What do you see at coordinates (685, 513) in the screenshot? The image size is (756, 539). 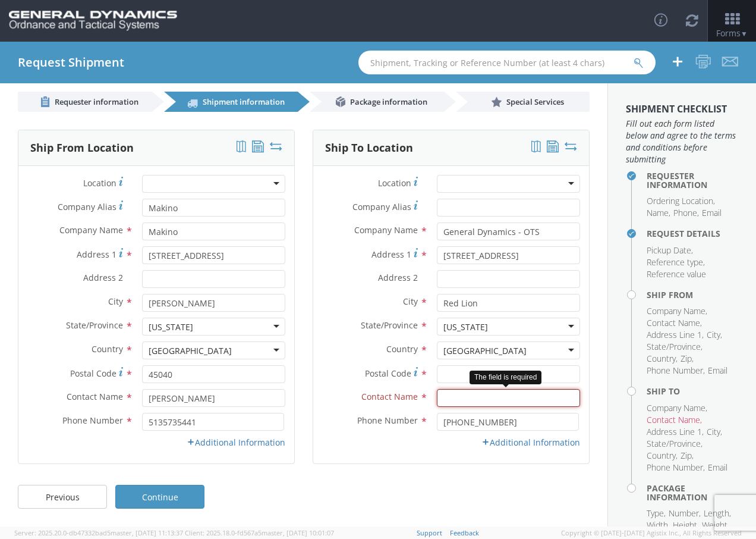 I see `li: Number` at bounding box center [685, 513].